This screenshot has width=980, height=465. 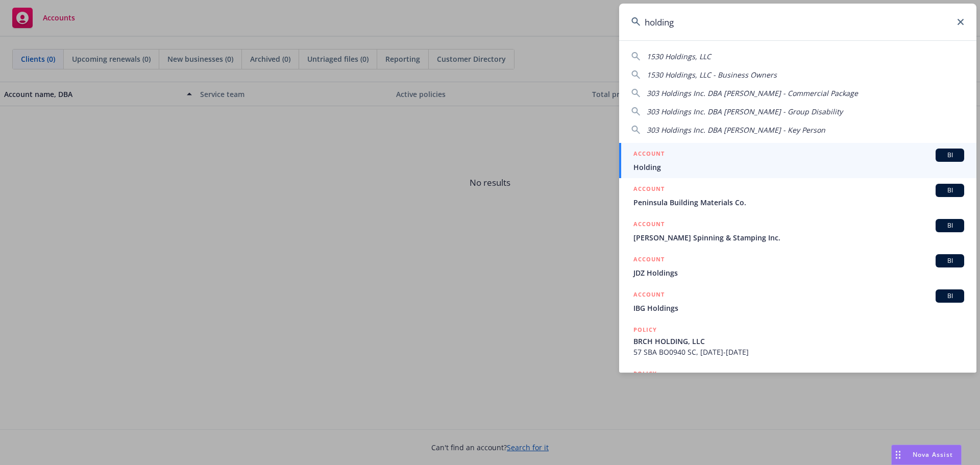 What do you see at coordinates (799, 202) in the screenshot?
I see `span: Peninsula Building Materials Co.` at bounding box center [799, 202].